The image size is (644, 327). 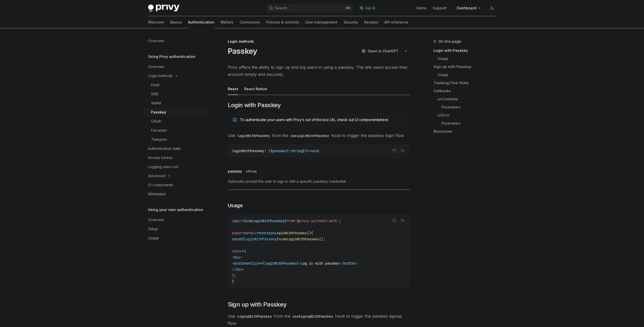 What do you see at coordinates (322, 120) in the screenshot?
I see `span: To authenticate your users with Privy’s out of the box UIs, check out UI components .` at bounding box center [322, 120].